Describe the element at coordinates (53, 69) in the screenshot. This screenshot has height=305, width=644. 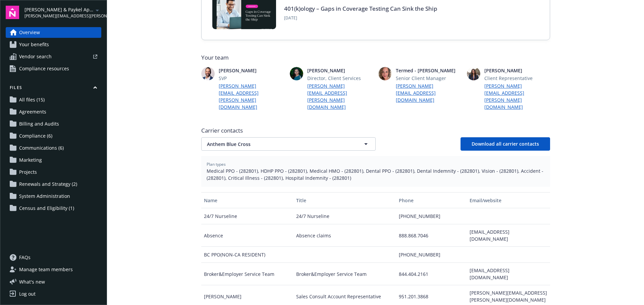
I see `a: Compliance resources` at that location.